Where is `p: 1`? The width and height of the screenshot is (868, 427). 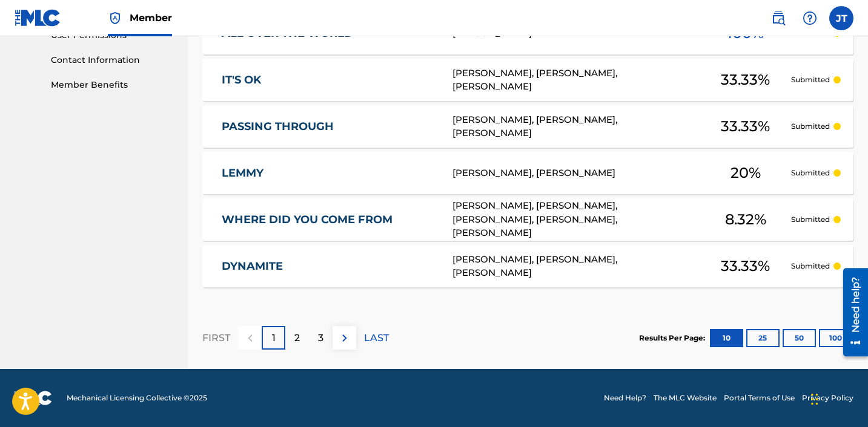 p: 1 is located at coordinates (274, 338).